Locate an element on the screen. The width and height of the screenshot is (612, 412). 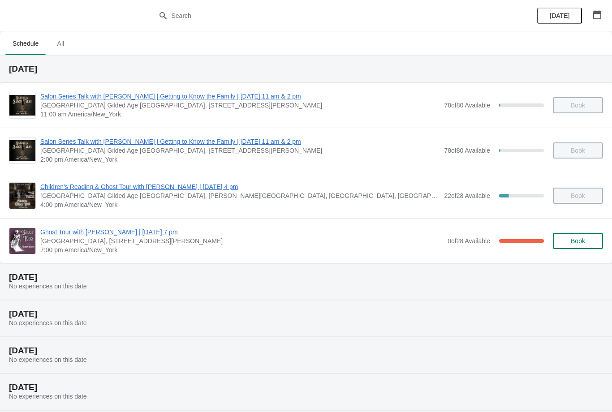
span: Schedule is located at coordinates (26, 43).